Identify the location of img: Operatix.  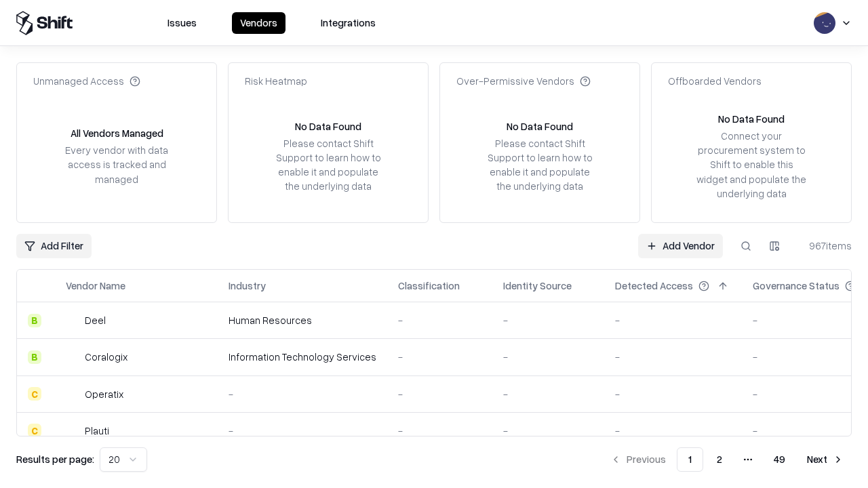
(72, 394).